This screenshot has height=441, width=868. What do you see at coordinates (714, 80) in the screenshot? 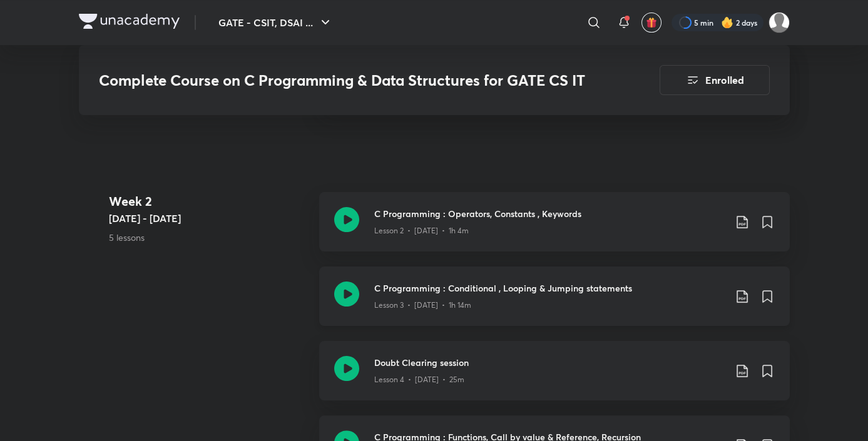
I see `button: Enrolled` at bounding box center [714, 80].